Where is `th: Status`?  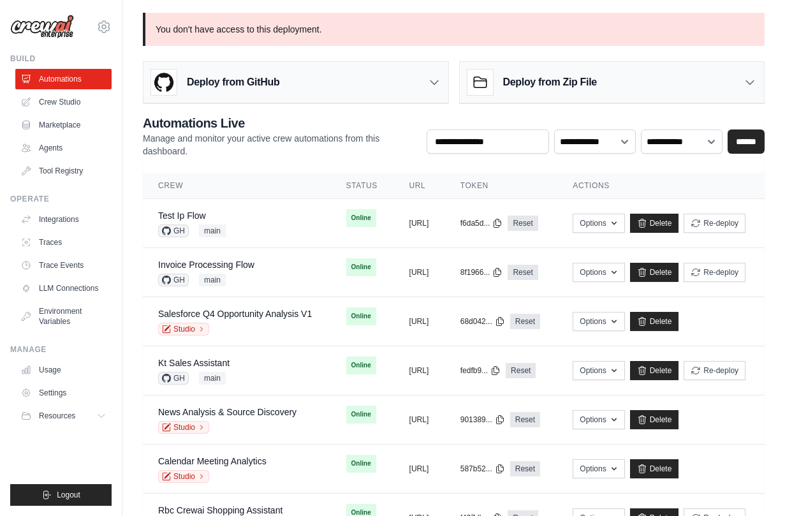 th: Status is located at coordinates (362, 186).